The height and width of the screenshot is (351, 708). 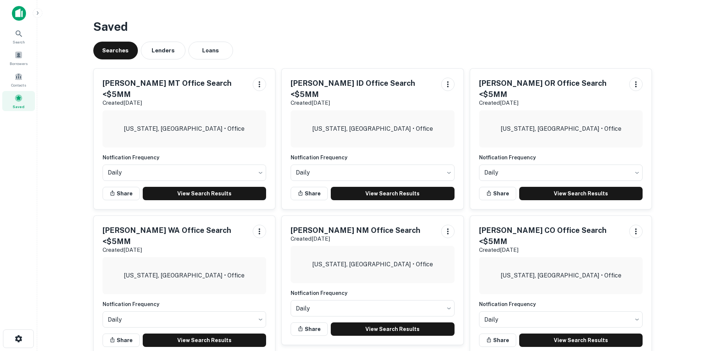 I want to click on h3: Saved, so click(x=373, y=27).